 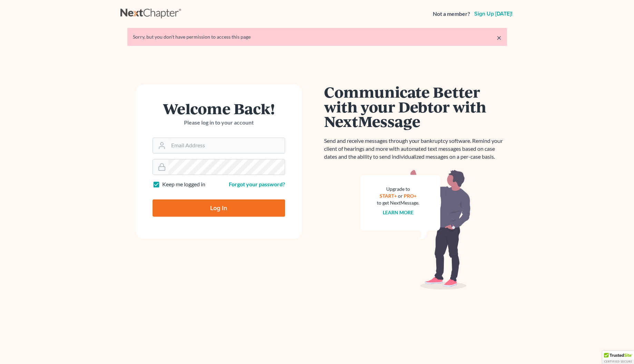 I want to click on input: Email Address, so click(x=226, y=145).